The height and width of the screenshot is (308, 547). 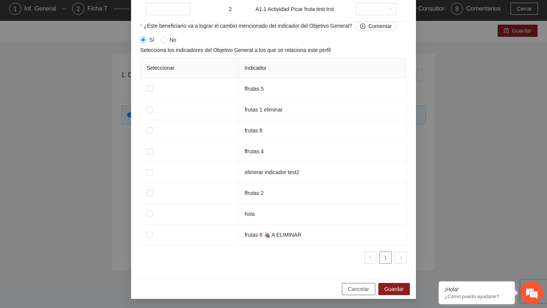 What do you see at coordinates (134, 13) in the screenshot?
I see `div: Minimizar ventana de chat en vivo` at bounding box center [134, 13].